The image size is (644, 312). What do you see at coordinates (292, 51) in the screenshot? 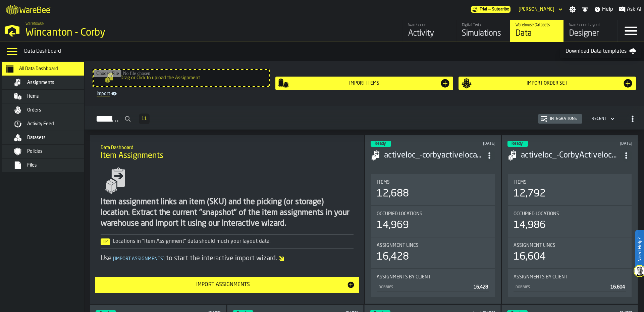
I see `div: Data Dashboard` at bounding box center [292, 51].